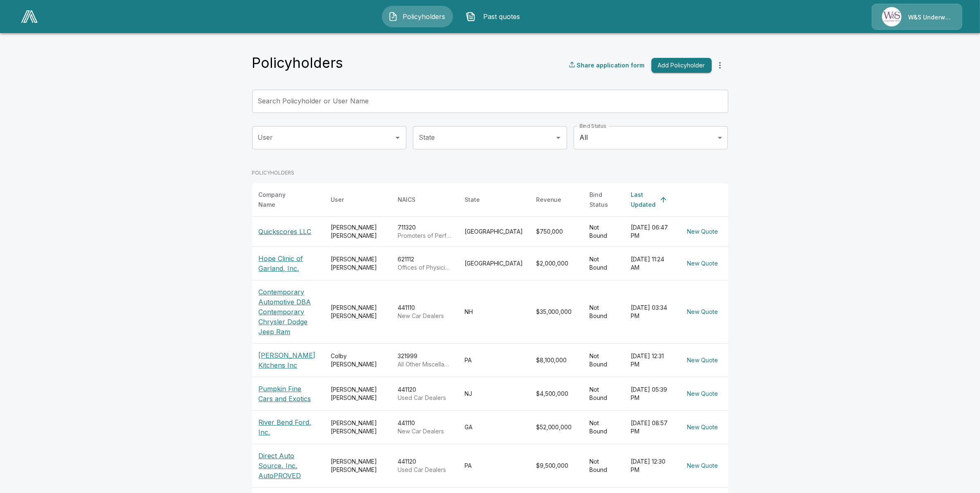 This screenshot has width=980, height=493. What do you see at coordinates (288, 263) in the screenshot?
I see `p: Hope Clinic of Garland, Inc.` at bounding box center [288, 263].